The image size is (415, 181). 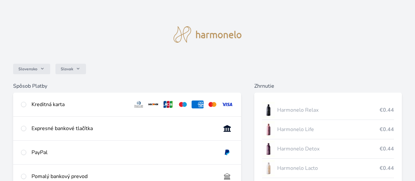 I want to click on h6: Spôsob Platby, so click(x=127, y=86).